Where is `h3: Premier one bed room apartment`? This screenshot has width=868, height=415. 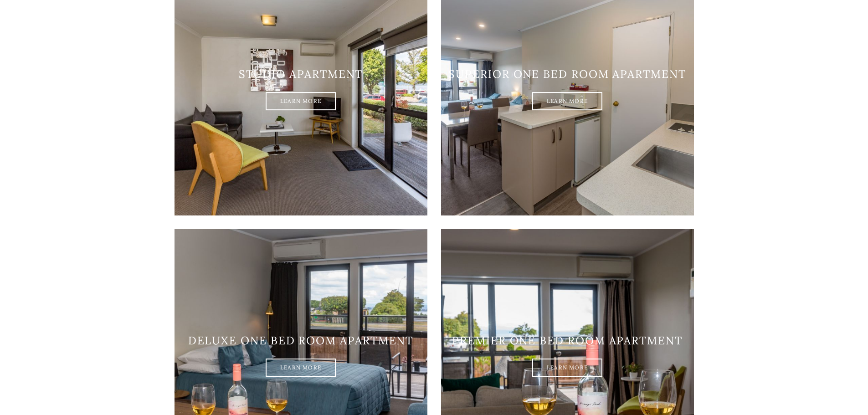 h3: Premier one bed room apartment is located at coordinates (567, 341).